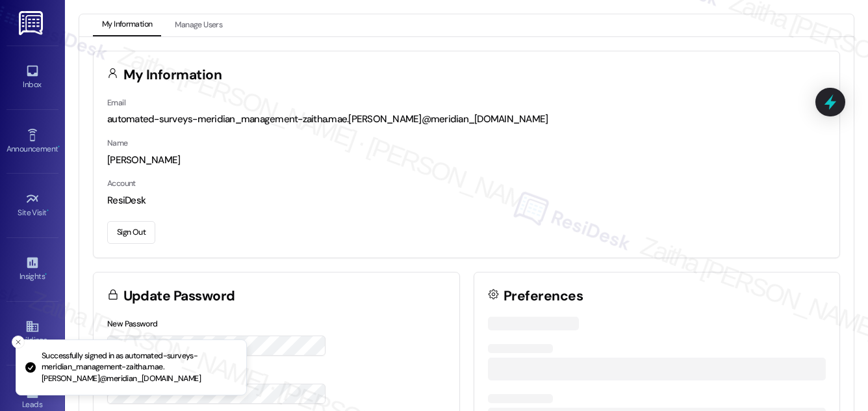  I want to click on div: ResiDesk, so click(467, 200).